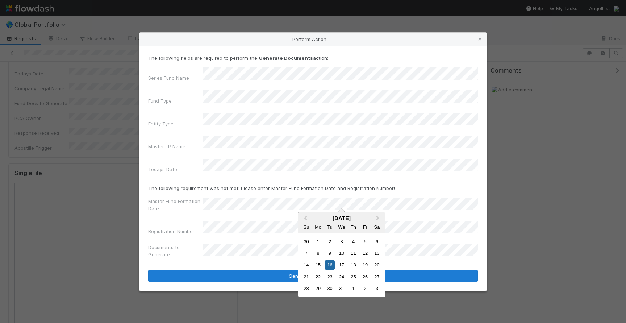 The height and width of the screenshot is (323, 626). What do you see at coordinates (306, 264) in the screenshot?
I see `div: Choose Sunday, May 14th, 2023` at bounding box center [306, 264].